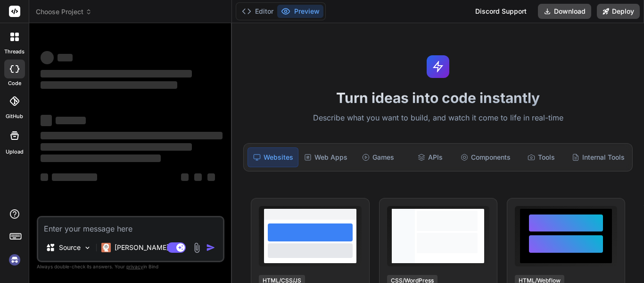 The height and width of the screenshot is (283, 644). What do you see at coordinates (326, 158) in the screenshot?
I see `div: Web Apps` at bounding box center [326, 158].